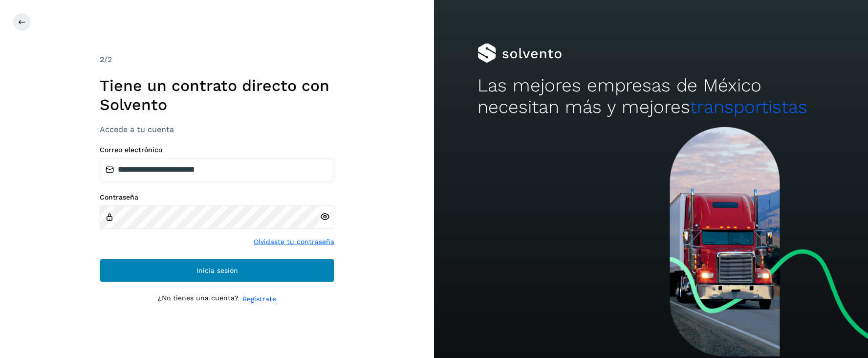 The height and width of the screenshot is (358, 868). What do you see at coordinates (217, 270) in the screenshot?
I see `span: Inicia sesión` at bounding box center [217, 270].